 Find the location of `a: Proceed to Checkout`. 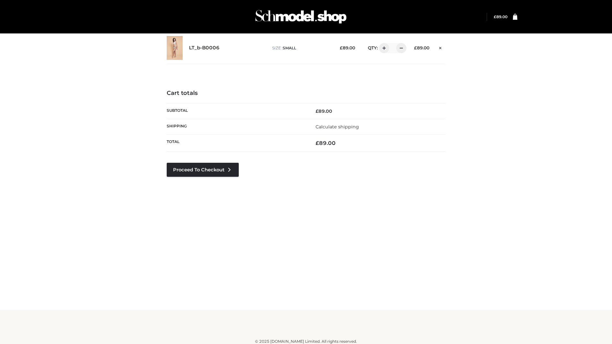

a: Proceed to Checkout is located at coordinates (203, 170).